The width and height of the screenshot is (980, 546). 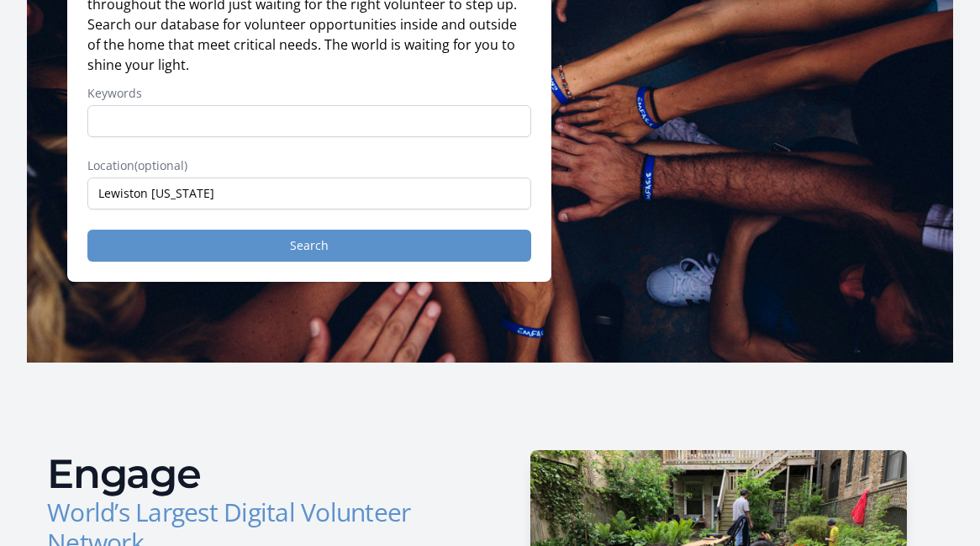 What do you see at coordinates (309, 194) in the screenshot?
I see `input: Enter a location` at bounding box center [309, 194].